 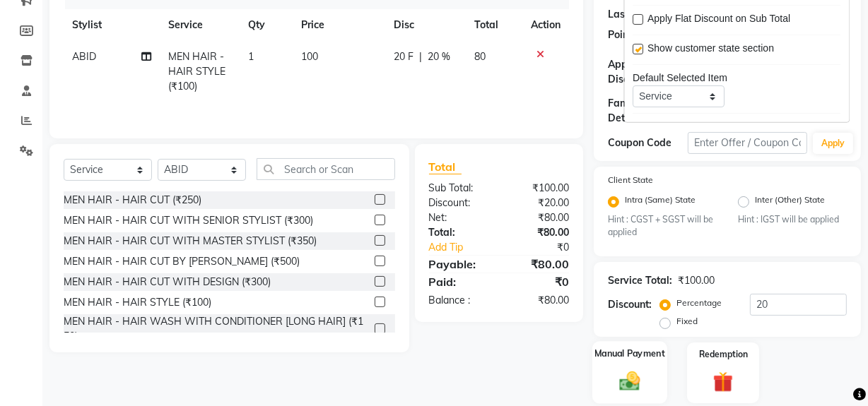 What do you see at coordinates (792, 220) in the screenshot?
I see `small: Hint : IGST will be applied` at bounding box center [792, 220].